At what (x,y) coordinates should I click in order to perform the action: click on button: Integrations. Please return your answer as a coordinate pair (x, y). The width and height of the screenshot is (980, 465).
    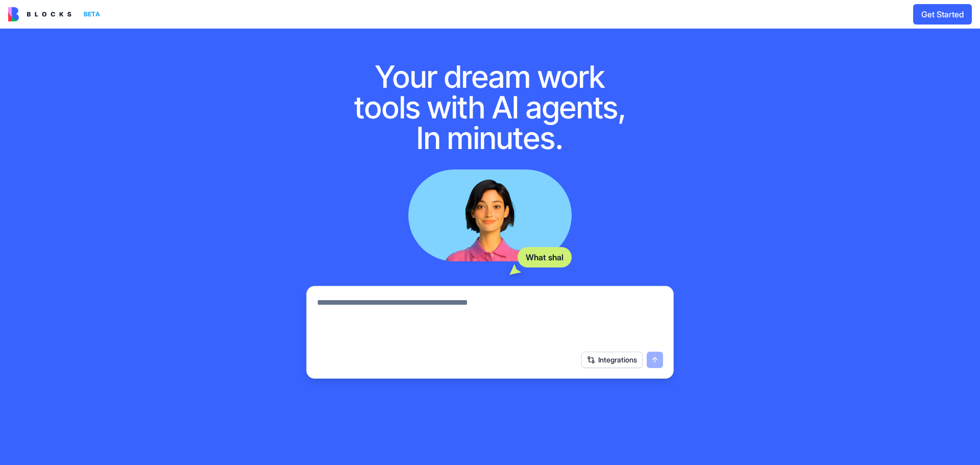
    Looking at the image, I should click on (612, 360).